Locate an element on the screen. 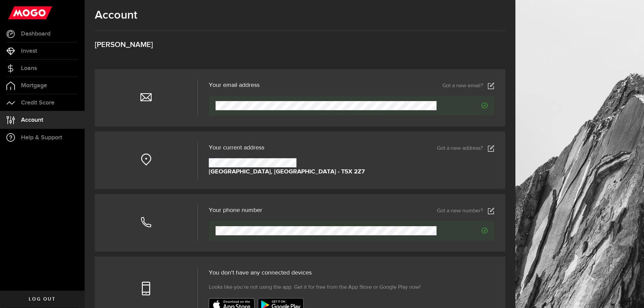 The height and width of the screenshot is (308, 644). span: Mortgage is located at coordinates (34, 85).